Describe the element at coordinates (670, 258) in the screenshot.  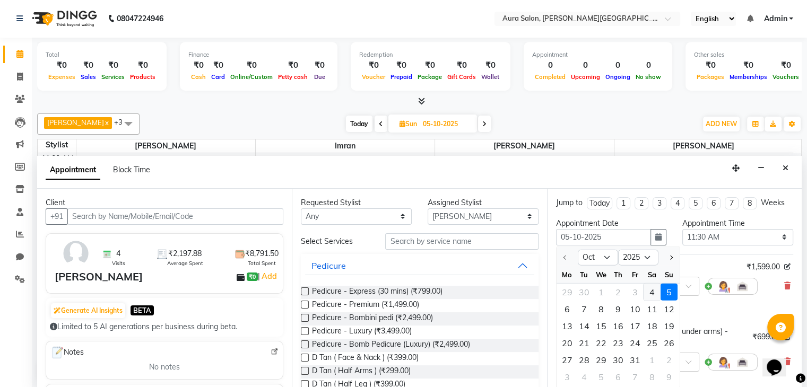
I see `button: Next month` at that location.